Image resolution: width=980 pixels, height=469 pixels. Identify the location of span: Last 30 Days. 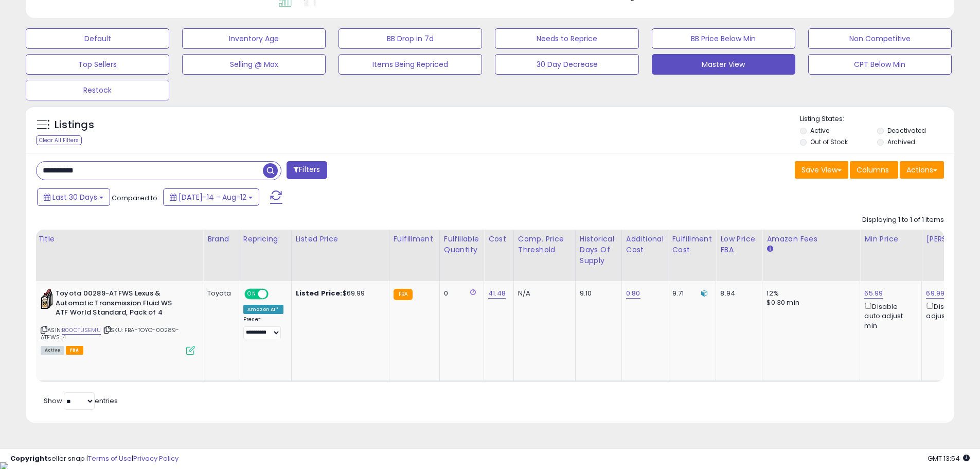
(75, 197).